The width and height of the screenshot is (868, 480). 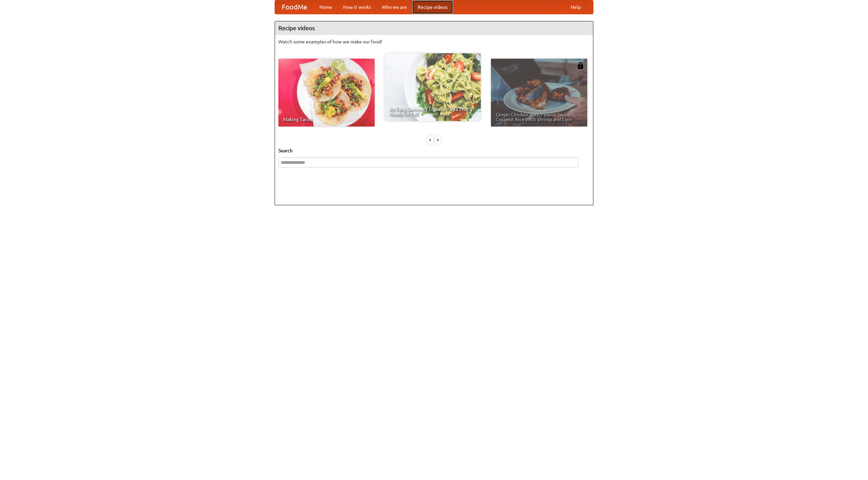 I want to click on img: 483408.png, so click(x=580, y=65).